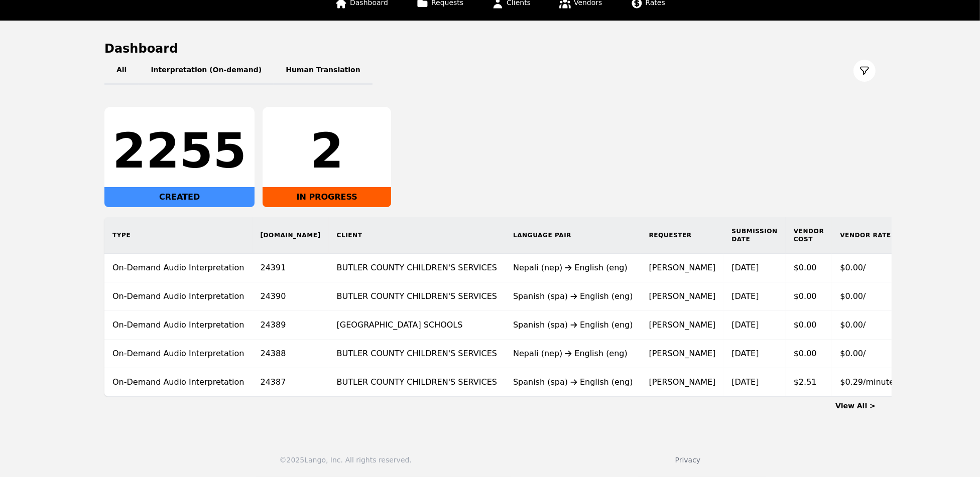  Describe the element at coordinates (290, 354) in the screenshot. I see `td: 24388` at that location.